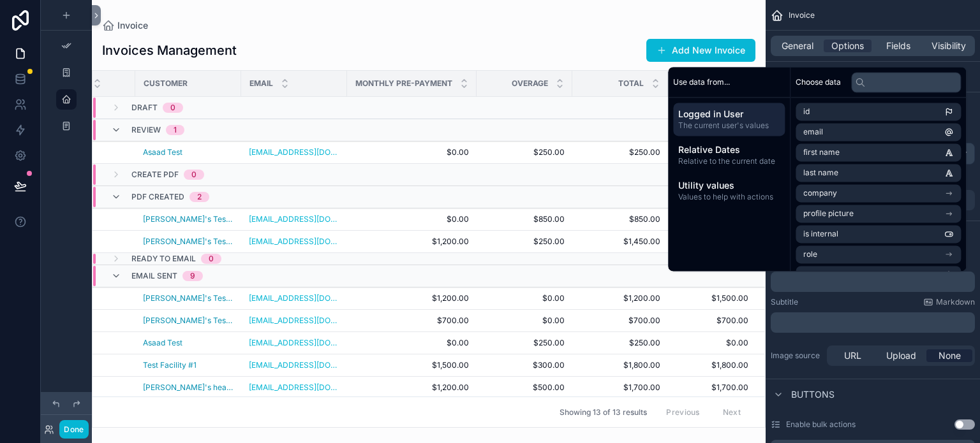  Describe the element at coordinates (728, 126) in the screenshot. I see `span: The current user's values` at that location.